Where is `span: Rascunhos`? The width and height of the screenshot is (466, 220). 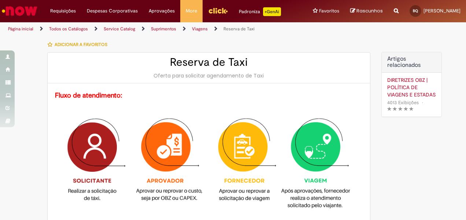 span: Rascunhos is located at coordinates (369, 11).